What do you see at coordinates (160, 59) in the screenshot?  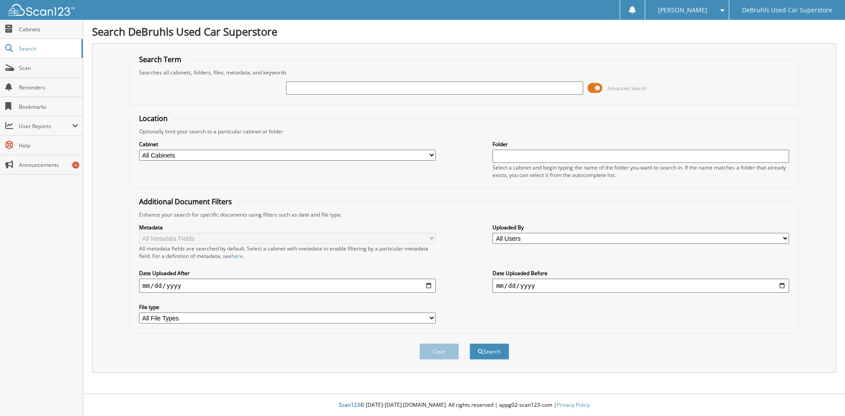 I see `legend: Search Term` at bounding box center [160, 59].